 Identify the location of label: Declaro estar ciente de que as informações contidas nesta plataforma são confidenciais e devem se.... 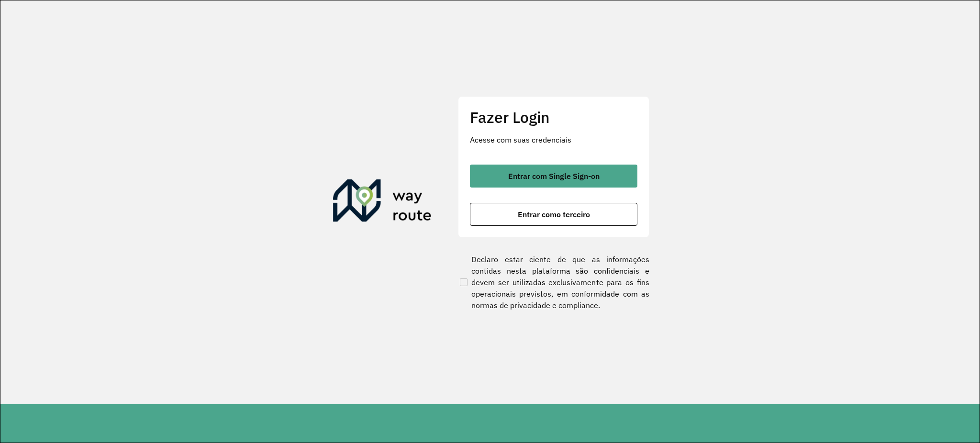
(554, 282).